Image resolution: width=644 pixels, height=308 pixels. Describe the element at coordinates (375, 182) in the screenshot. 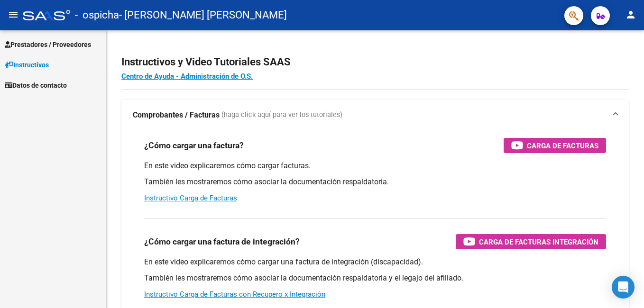

I see `p: También les mostraremos cómo asociar la documentación respaldatoria.` at that location.